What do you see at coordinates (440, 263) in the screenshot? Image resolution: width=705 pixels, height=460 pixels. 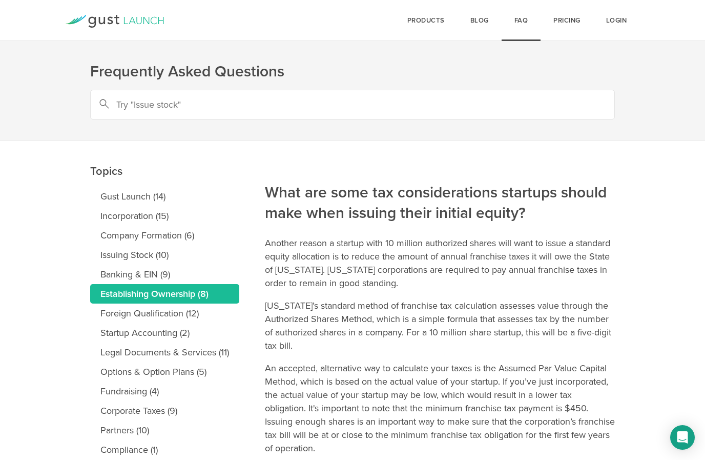 I see `p: Another reason a startup with 10 million authorized shares will want to issue a standard equity a...` at bounding box center [440, 263].